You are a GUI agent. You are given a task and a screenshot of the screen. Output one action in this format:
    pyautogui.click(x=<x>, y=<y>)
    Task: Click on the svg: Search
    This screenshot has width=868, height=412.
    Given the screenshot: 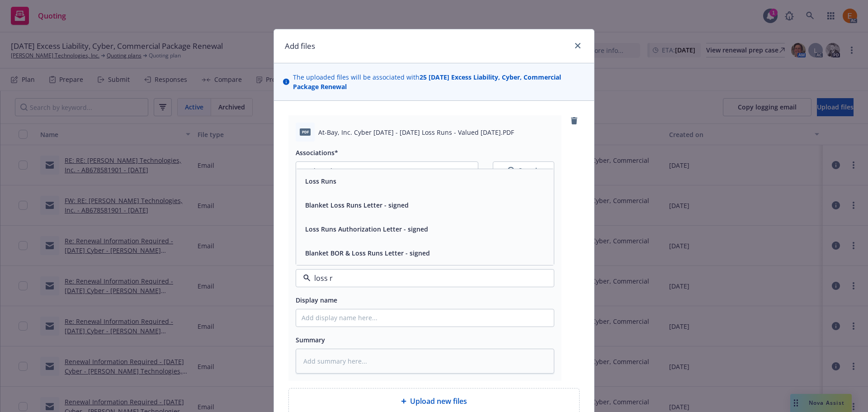 What is the action you would take?
    pyautogui.click(x=511, y=171)
    